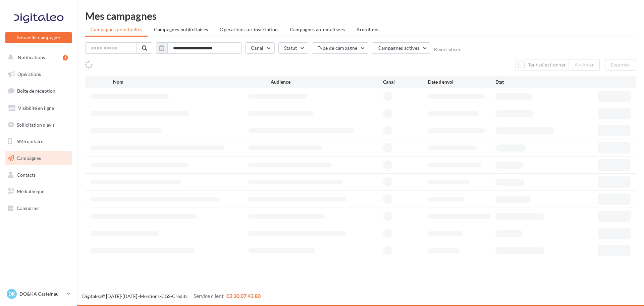 Image resolution: width=644 pixels, height=306 pixels. I want to click on span: Sollicitation d'avis, so click(36, 124).